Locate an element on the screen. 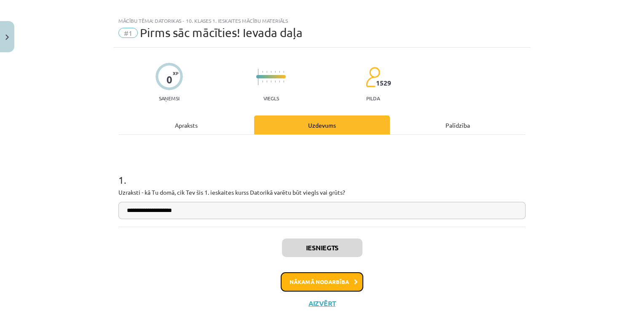 Image resolution: width=644 pixels, height=311 pixels. div: 0 is located at coordinates (169, 80).